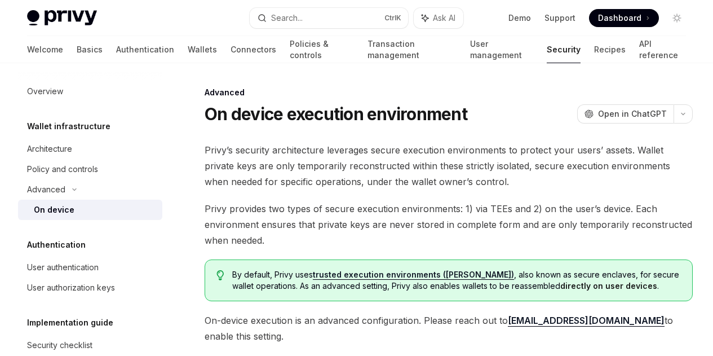 This screenshot has width=713, height=356. I want to click on span: On-device execution is an advanced configuration. Please reach out to to enable this setting., so click(449, 328).